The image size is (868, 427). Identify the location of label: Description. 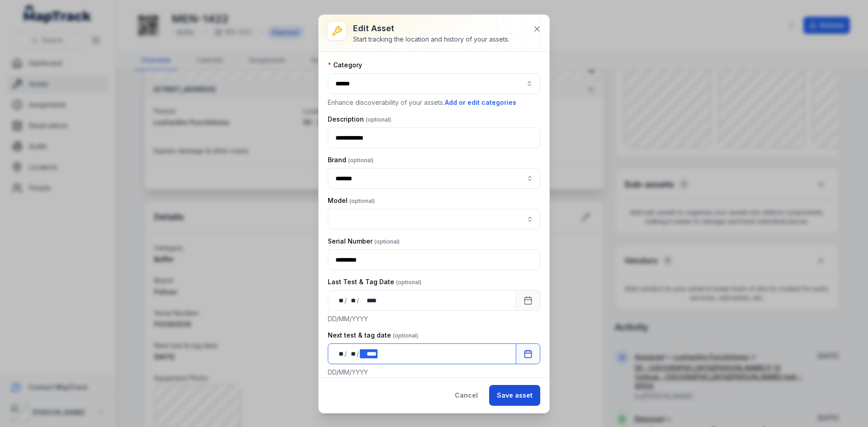
(359, 119).